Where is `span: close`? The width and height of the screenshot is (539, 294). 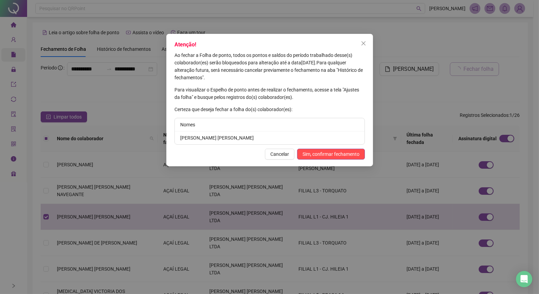
span: close is located at coordinates (363, 43).